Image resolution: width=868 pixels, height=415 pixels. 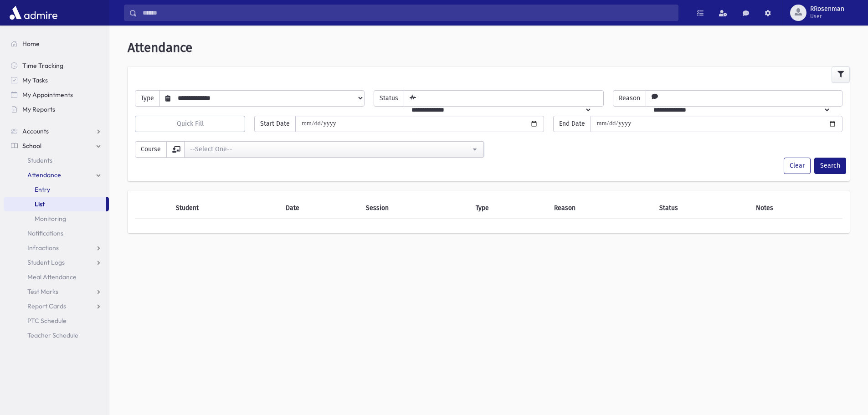 What do you see at coordinates (408, 13) in the screenshot?
I see `input: Search` at bounding box center [408, 13].